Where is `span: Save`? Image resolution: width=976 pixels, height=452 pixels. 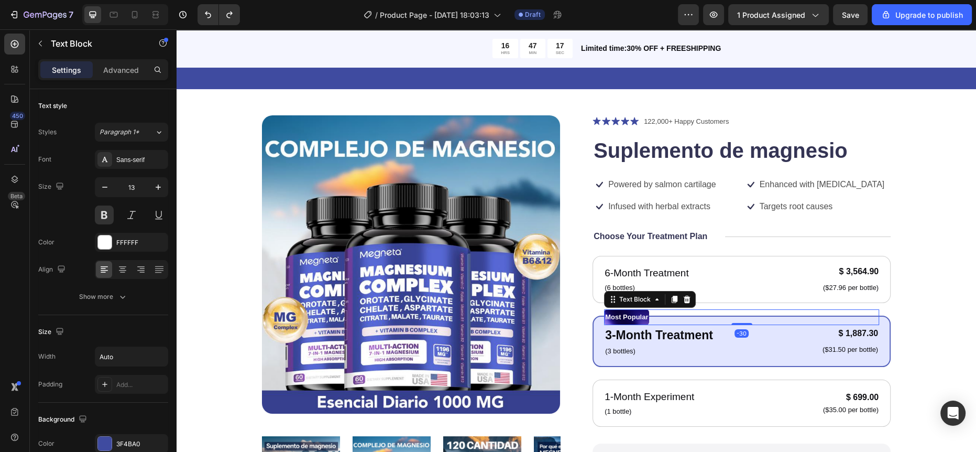
span: Save is located at coordinates (850, 15).